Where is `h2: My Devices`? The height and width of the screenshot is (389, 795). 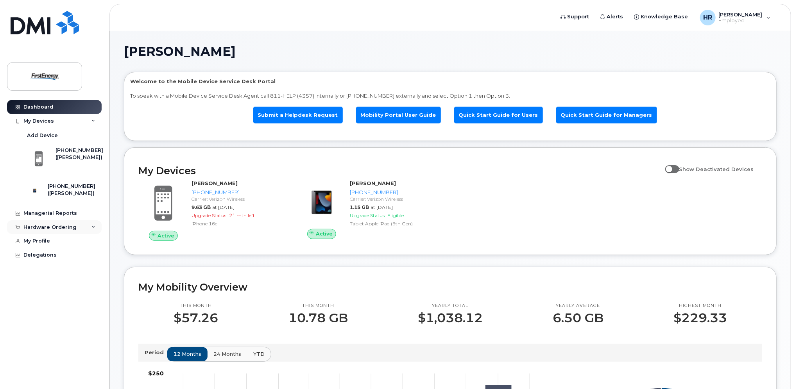 h2: My Devices is located at coordinates (400, 171).